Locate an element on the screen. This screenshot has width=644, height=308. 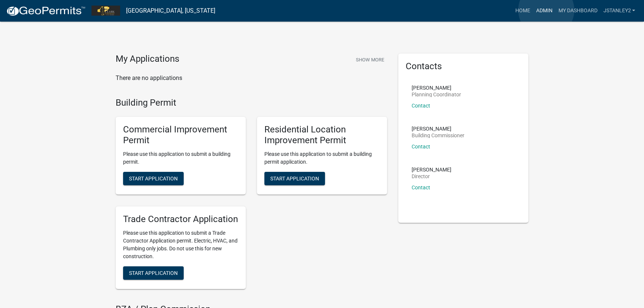
a: Home is located at coordinates (522, 11).